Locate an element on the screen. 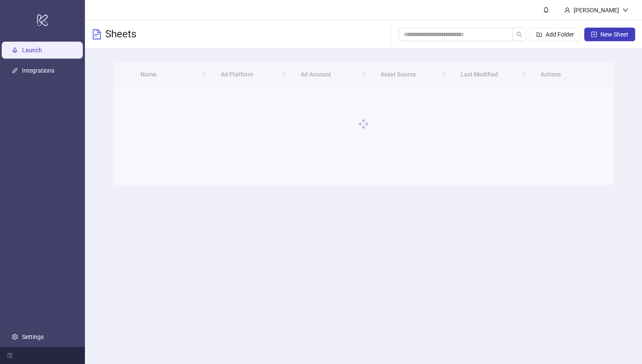 This screenshot has height=364, width=642. span: bell is located at coordinates (546, 10).